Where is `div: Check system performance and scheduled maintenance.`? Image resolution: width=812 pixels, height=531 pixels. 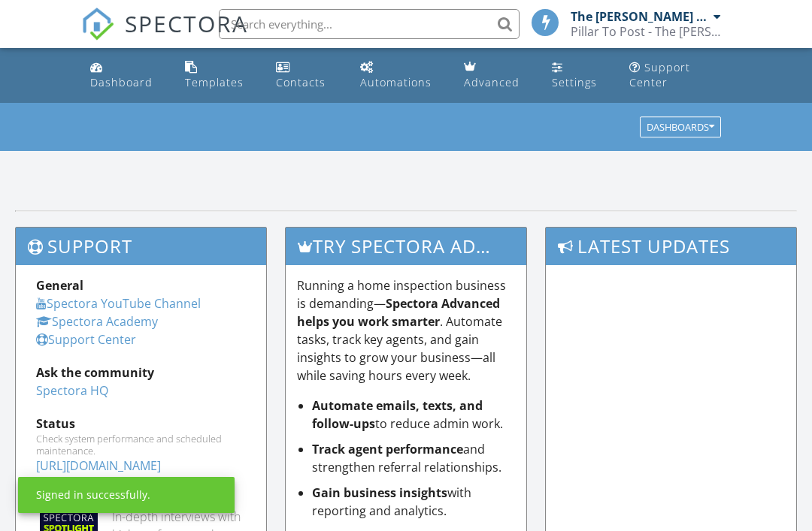
div: Check system performance and scheduled maintenance. is located at coordinates (140, 445).